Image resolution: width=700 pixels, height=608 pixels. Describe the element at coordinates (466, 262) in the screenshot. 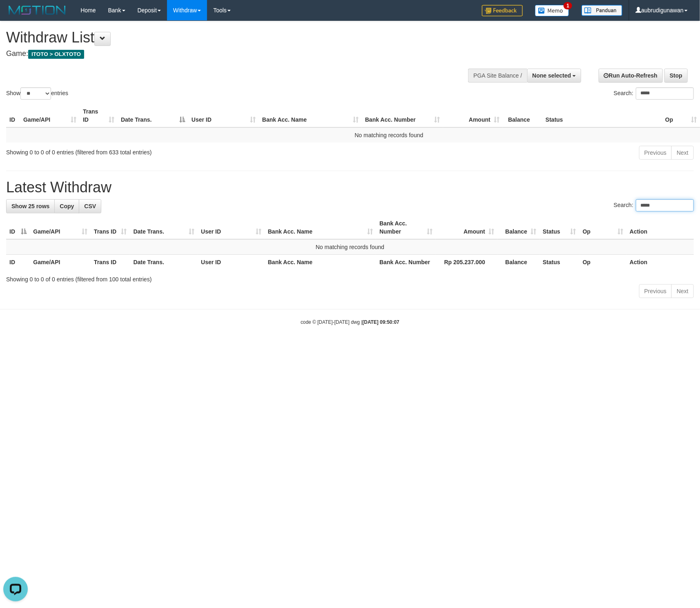

I see `th: Rp 205.237.000` at that location.